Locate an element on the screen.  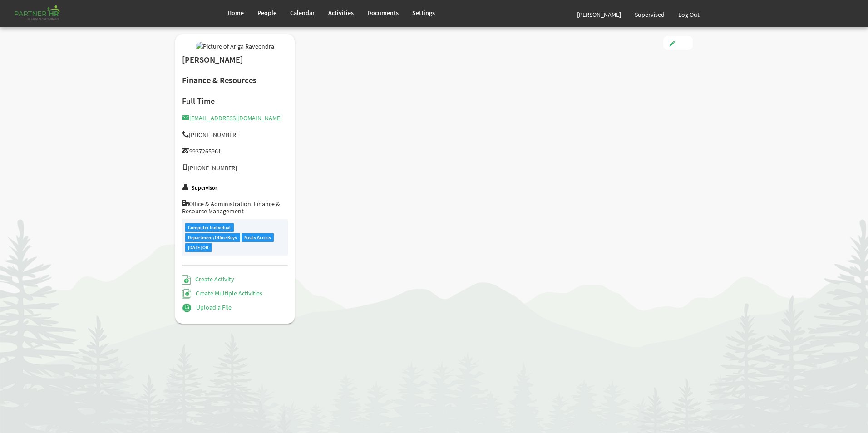
a: Create Multiple Activities is located at coordinates (222, 293).